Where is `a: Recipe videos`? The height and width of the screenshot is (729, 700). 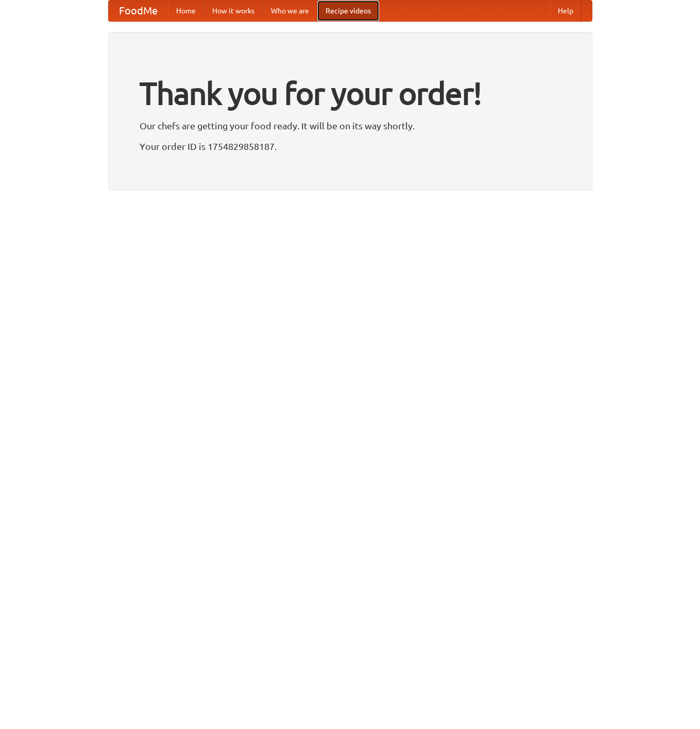 a: Recipe videos is located at coordinates (348, 10).